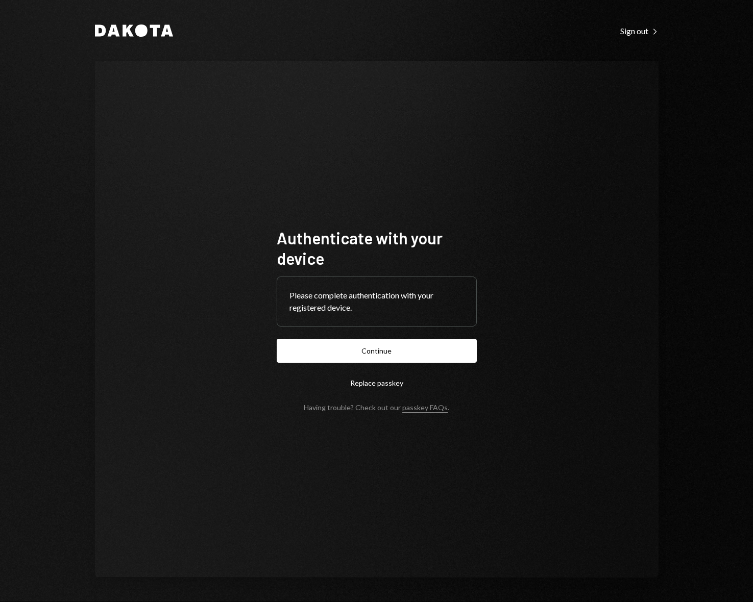  I want to click on a: passkey FAQs, so click(425, 408).